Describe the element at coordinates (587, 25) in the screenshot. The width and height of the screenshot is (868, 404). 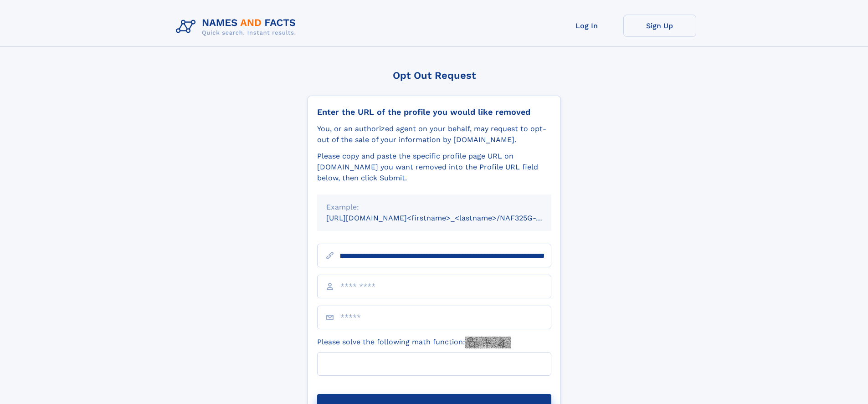
I see `a: Log In` at that location.